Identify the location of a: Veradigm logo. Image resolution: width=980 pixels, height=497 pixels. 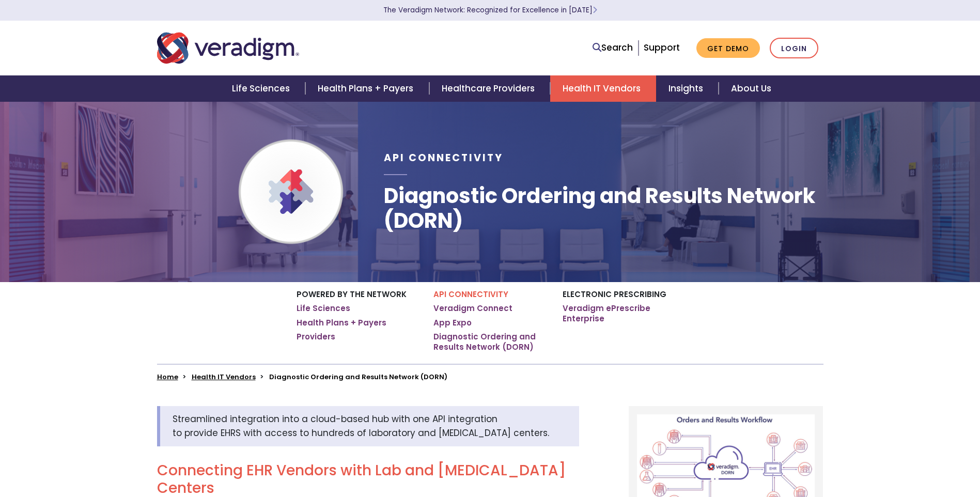
(228, 48).